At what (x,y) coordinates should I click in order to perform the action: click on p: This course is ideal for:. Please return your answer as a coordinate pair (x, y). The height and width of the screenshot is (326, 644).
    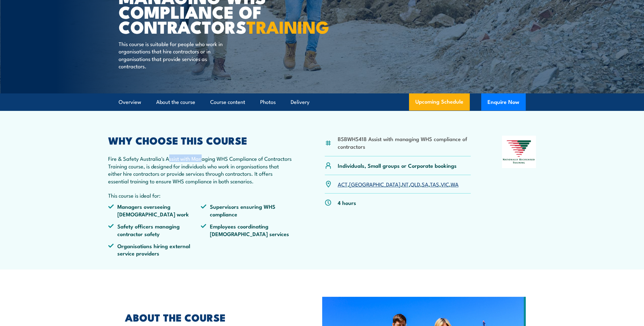
    Looking at the image, I should click on (201, 195).